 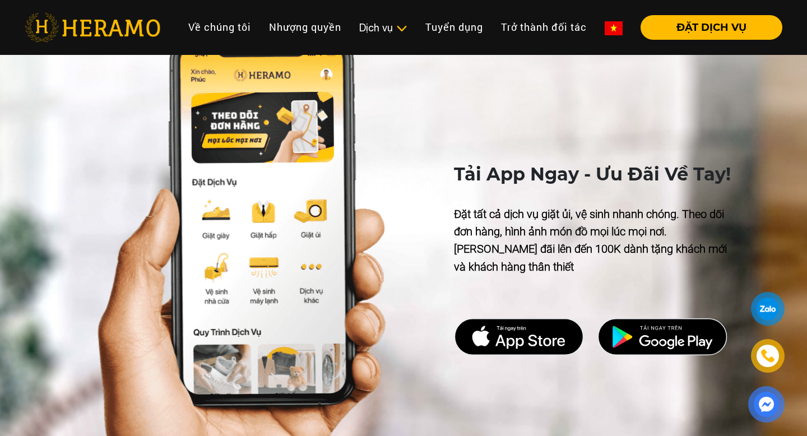 I want to click on img: subToggleIcon, so click(x=401, y=29).